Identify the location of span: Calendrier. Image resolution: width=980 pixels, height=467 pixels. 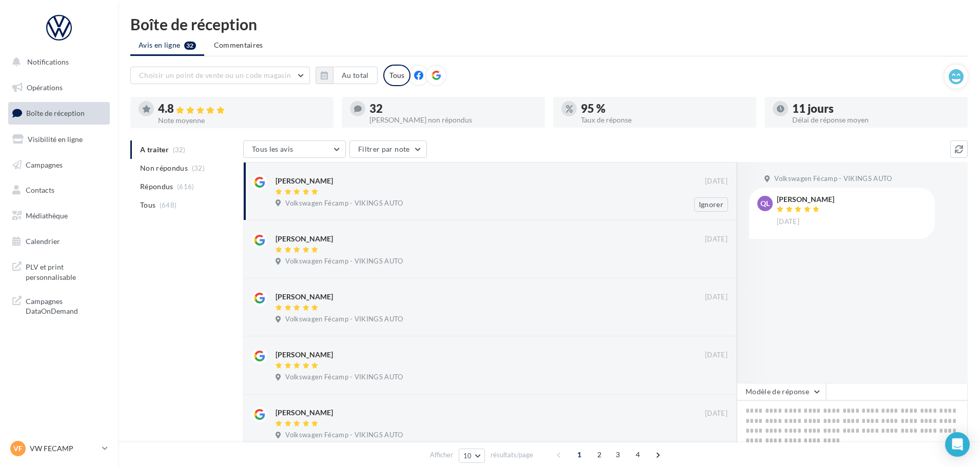
(43, 241).